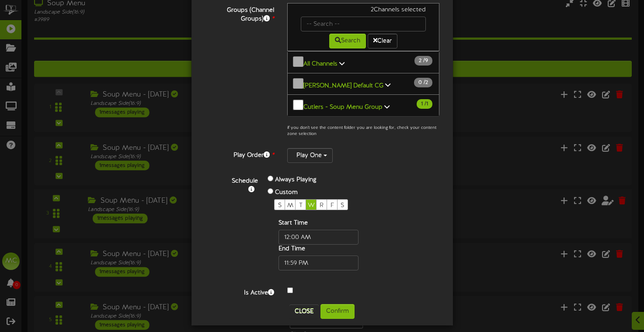 The height and width of the screenshot is (332, 644). Describe the element at coordinates (245, 181) in the screenshot. I see `b: Schedule` at that location.